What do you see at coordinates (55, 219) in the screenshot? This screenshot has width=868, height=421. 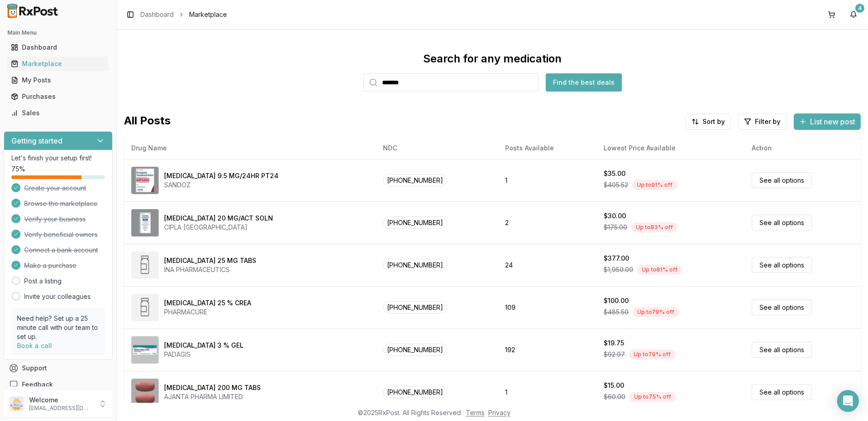 I see `span: Verify your business` at bounding box center [55, 219].